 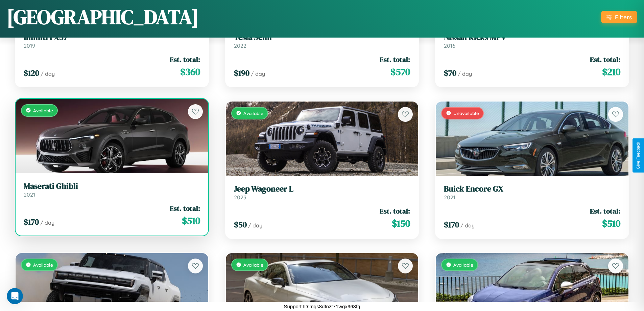 What do you see at coordinates (466, 113) in the screenshot?
I see `span: Unavailable` at bounding box center [466, 113].